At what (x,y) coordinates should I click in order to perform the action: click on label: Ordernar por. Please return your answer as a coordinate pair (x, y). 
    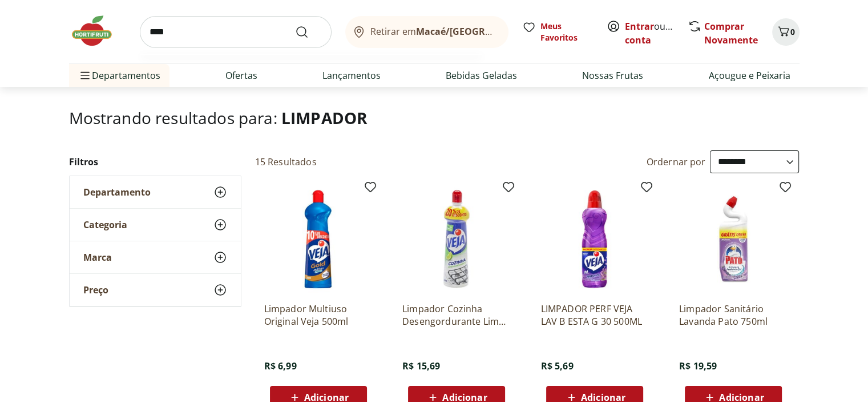
    Looking at the image, I should click on (676, 162).